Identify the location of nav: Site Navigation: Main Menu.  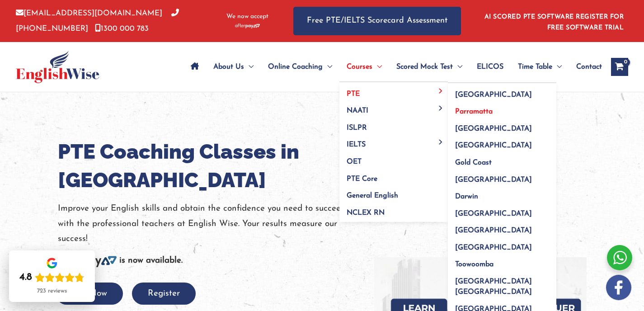
(393, 67).